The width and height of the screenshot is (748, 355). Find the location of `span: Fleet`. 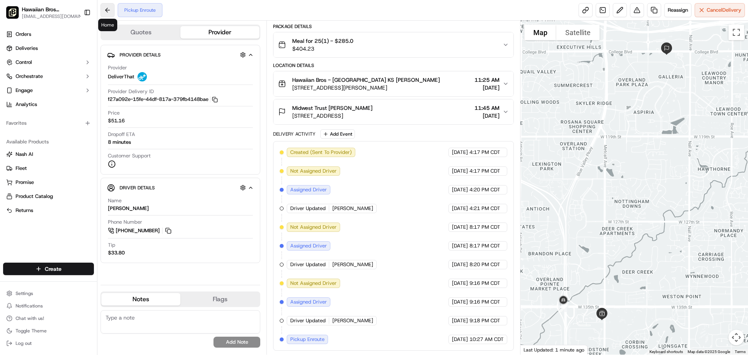

span: Fleet is located at coordinates (21, 168).